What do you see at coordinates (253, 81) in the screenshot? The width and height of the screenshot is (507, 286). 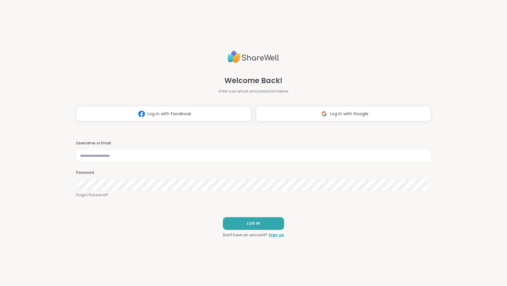 I see `span: Welcome Back!` at bounding box center [253, 81].